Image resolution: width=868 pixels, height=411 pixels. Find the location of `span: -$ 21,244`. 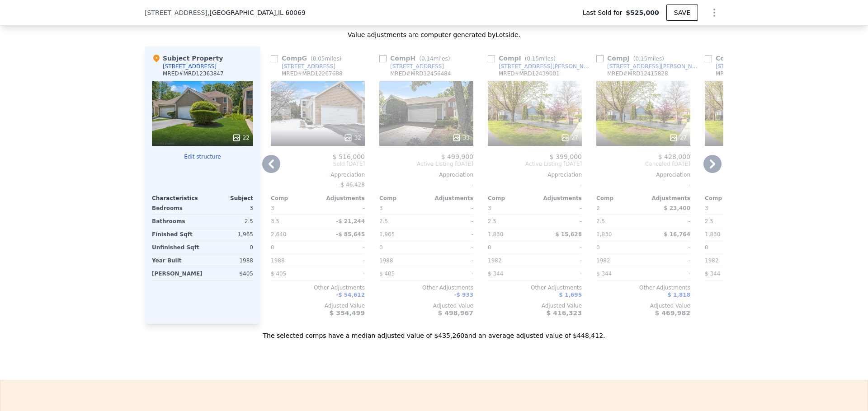

span: -$ 21,244 is located at coordinates (350, 221).